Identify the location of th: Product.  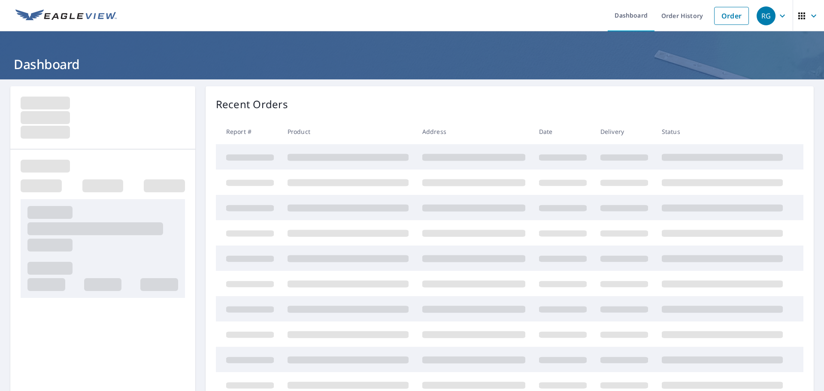
(348, 131).